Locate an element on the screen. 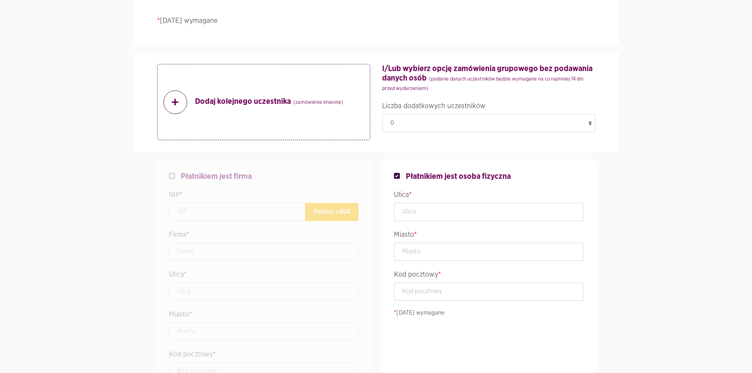  h4: I/Lub wybierz opcję zamówienia grupowego bez podawania danych osób is located at coordinates (489, 78).